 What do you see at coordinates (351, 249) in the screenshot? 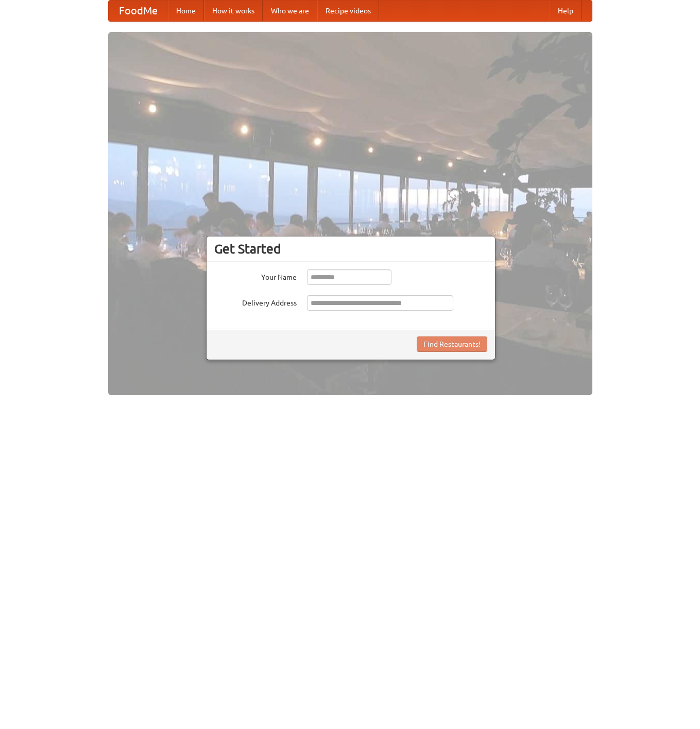
I see `h3: Get Started` at bounding box center [351, 249].